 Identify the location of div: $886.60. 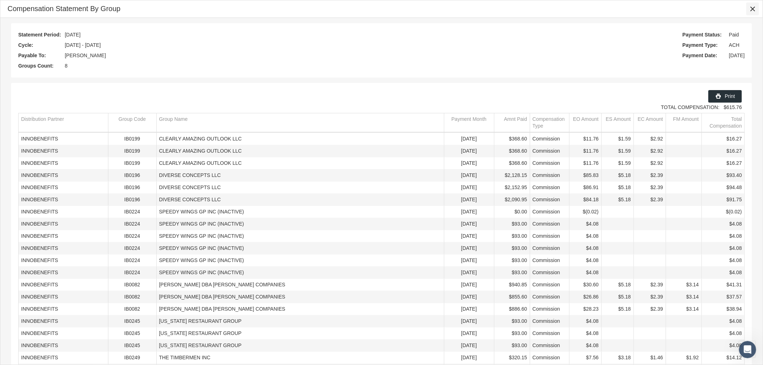
(512, 309).